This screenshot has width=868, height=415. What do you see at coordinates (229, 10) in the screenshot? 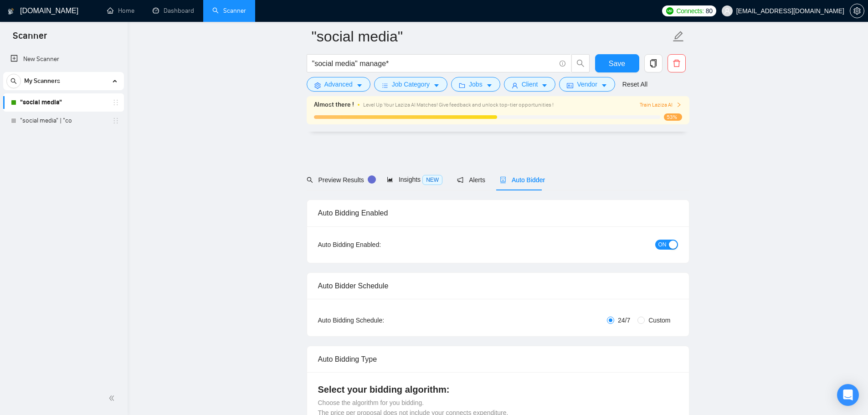
I see `a: searchScanner` at bounding box center [229, 10].